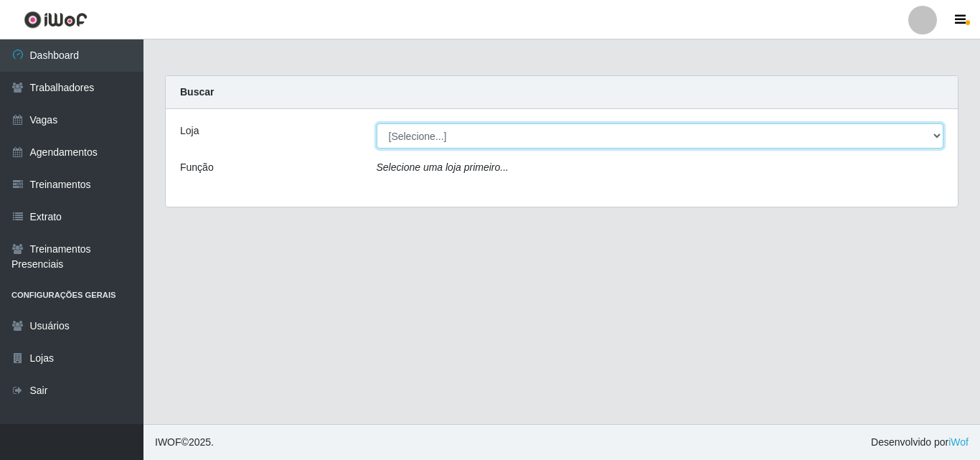  I want to click on a: iWof, so click(959, 442).